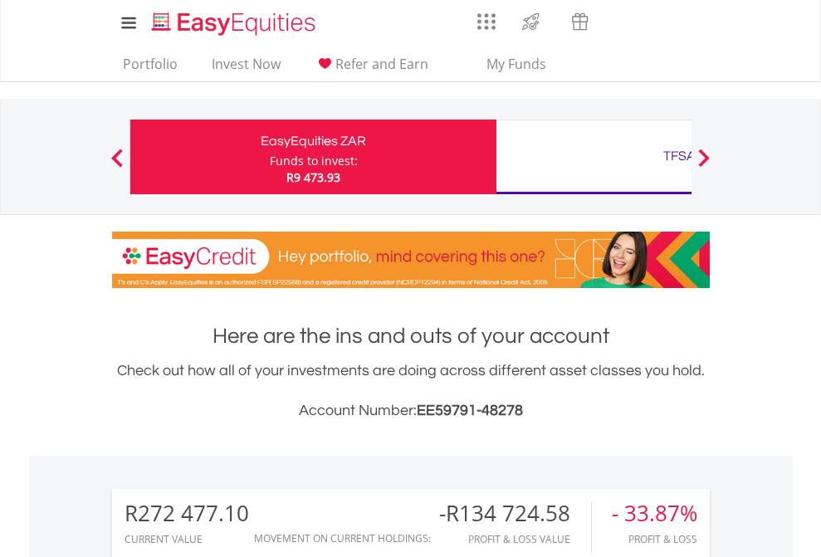 This screenshot has width=821, height=557. I want to click on img: EasyEquities_Logo.png, so click(235, 23).